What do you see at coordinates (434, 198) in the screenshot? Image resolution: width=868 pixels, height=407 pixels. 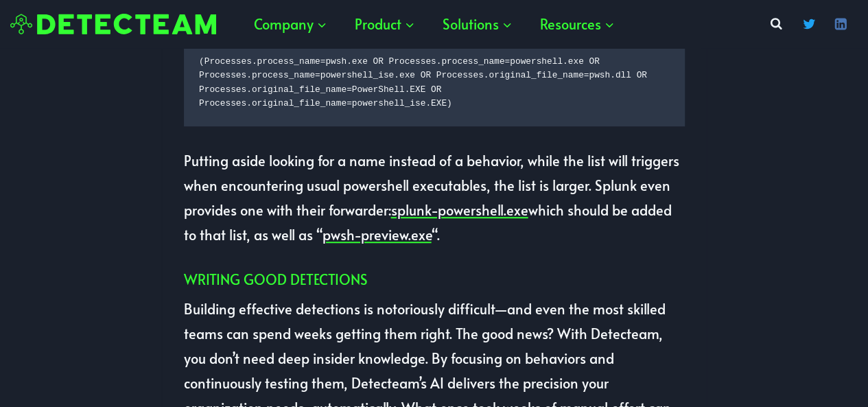 I see `p: Putting aside looking for a name instead of a behavior, while the list will triggers when encount...` at bounding box center [434, 198].